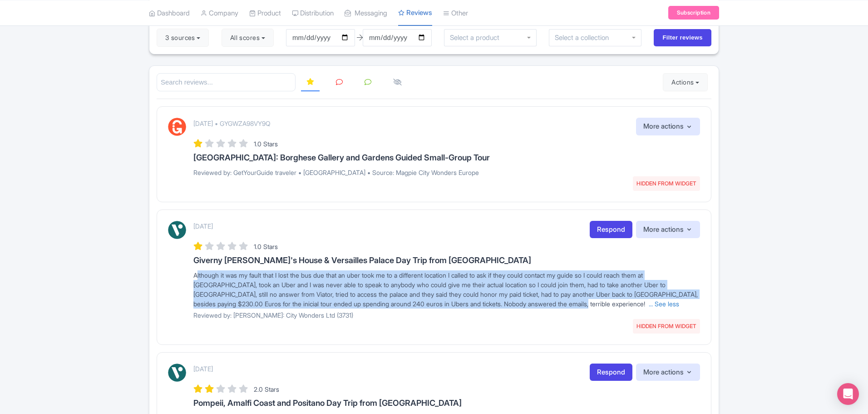  I want to click on div: Open Intercom Messenger, so click(848, 394).